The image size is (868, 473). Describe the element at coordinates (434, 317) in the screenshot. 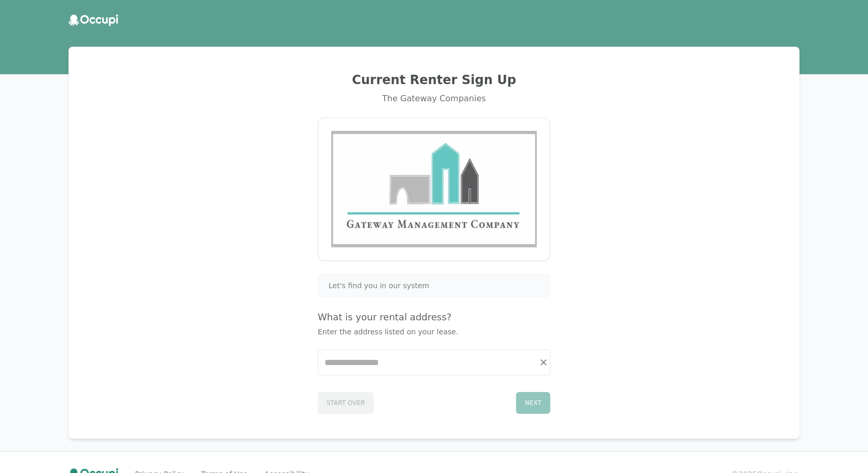

I see `h4: What is your rental address?` at that location.